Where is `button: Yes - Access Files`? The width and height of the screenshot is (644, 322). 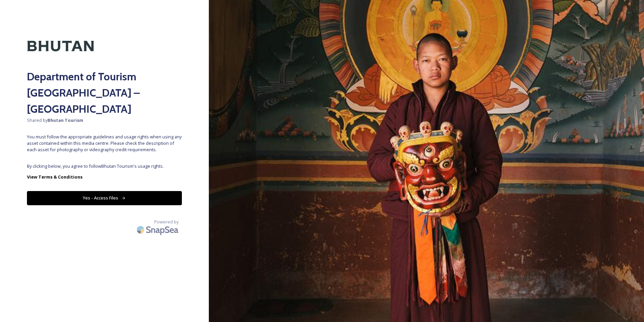 button: Yes - Access Files is located at coordinates (104, 198).